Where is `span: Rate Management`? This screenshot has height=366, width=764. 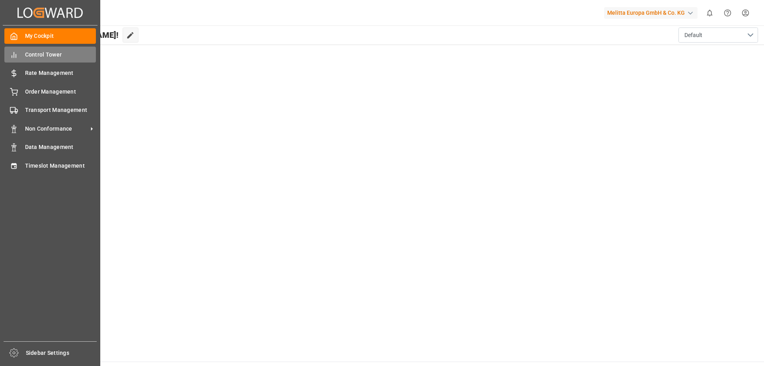 span: Rate Management is located at coordinates (61, 73).